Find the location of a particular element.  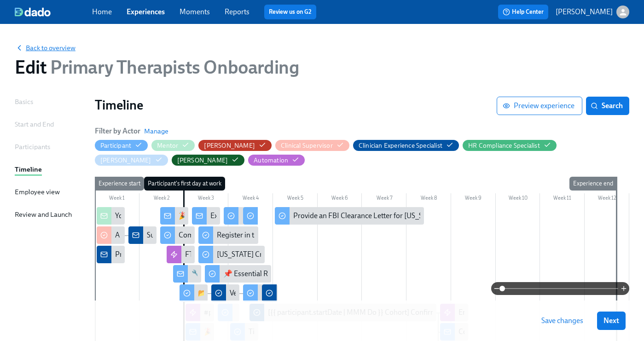

div: Week 2 is located at coordinates (161, 199).